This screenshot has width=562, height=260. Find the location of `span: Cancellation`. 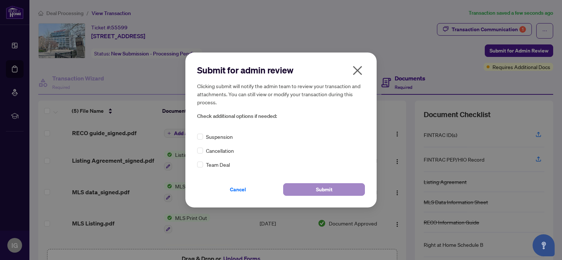

span: Cancellation is located at coordinates (220, 151).